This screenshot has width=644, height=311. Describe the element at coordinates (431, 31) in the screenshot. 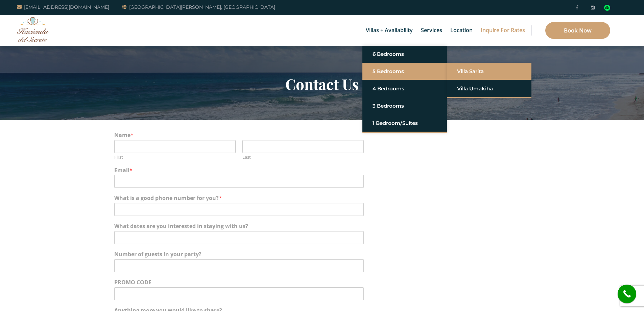

I see `a: Services` at that location.